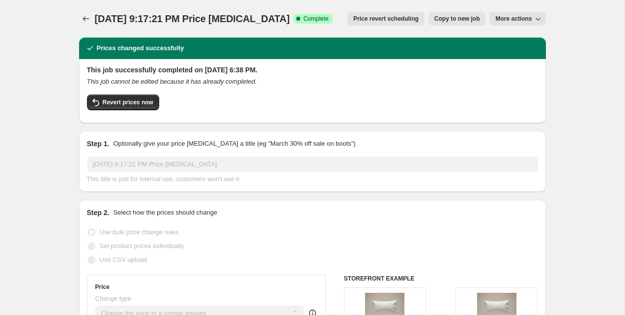  Describe the element at coordinates (142, 245) in the screenshot. I see `span: Set product prices individually` at that location.